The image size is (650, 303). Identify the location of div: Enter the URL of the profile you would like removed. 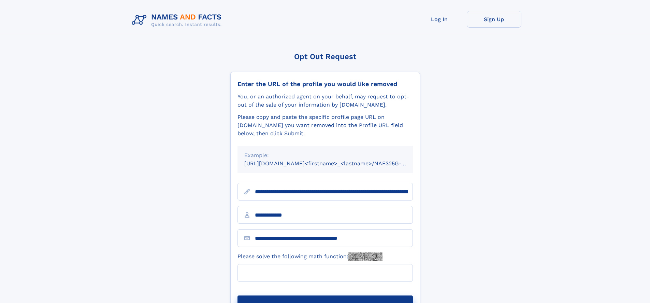
(325, 84).